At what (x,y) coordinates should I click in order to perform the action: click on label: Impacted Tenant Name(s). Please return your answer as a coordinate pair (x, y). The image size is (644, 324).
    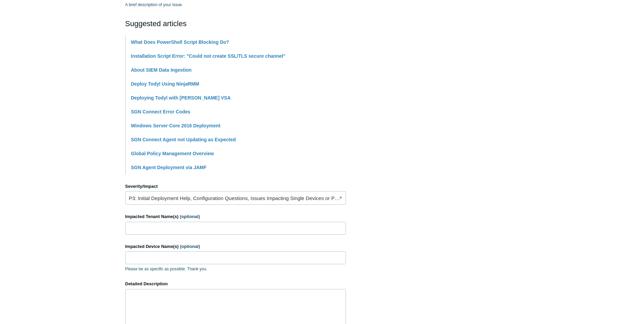
    Looking at the image, I should click on (236, 217).